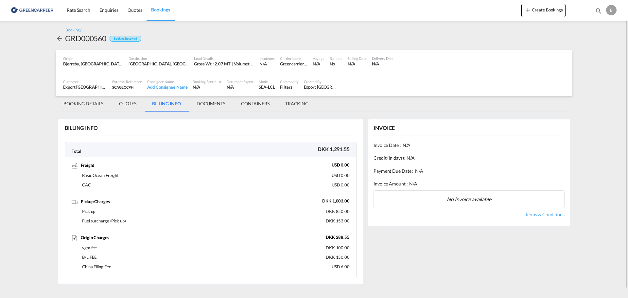 This screenshot has width=628, height=298. I want to click on div: Sailing Date, so click(357, 58).